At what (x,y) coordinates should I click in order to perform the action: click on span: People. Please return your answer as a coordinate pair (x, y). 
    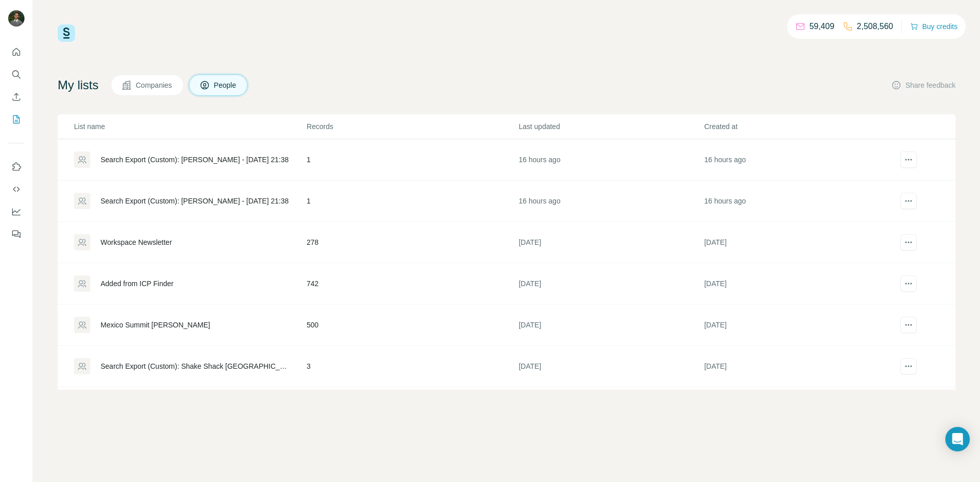
    Looking at the image, I should click on (226, 85).